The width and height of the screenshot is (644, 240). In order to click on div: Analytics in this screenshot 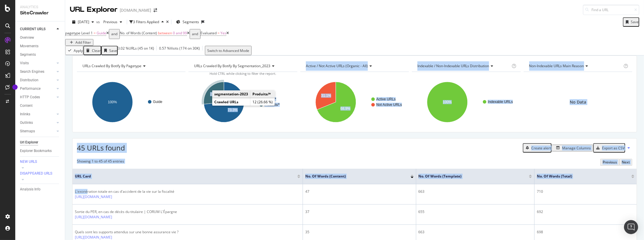, I will do `click(40, 7)`.